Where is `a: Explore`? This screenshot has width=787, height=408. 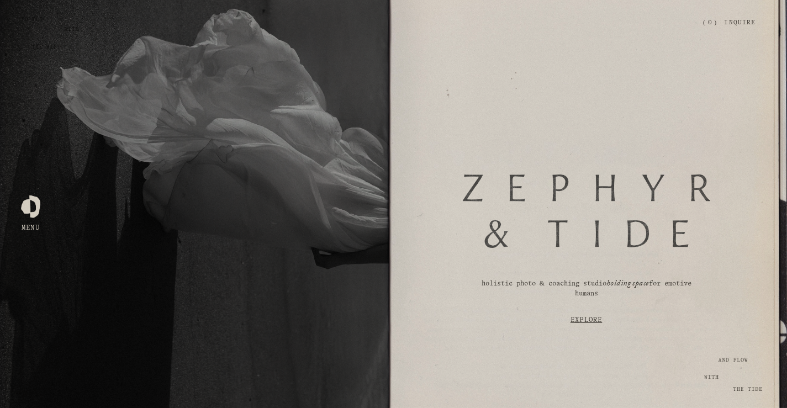
a: Explore is located at coordinates (586, 320).